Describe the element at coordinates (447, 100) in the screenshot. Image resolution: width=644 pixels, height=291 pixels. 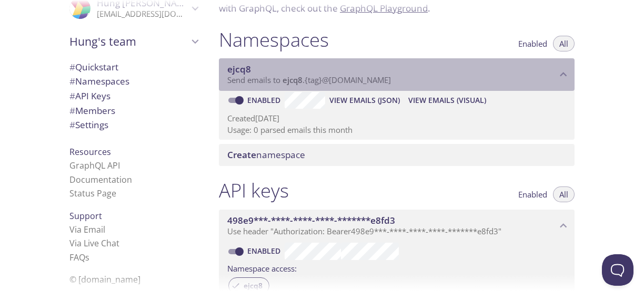
I see `button: View Emails (Visual)` at that location.